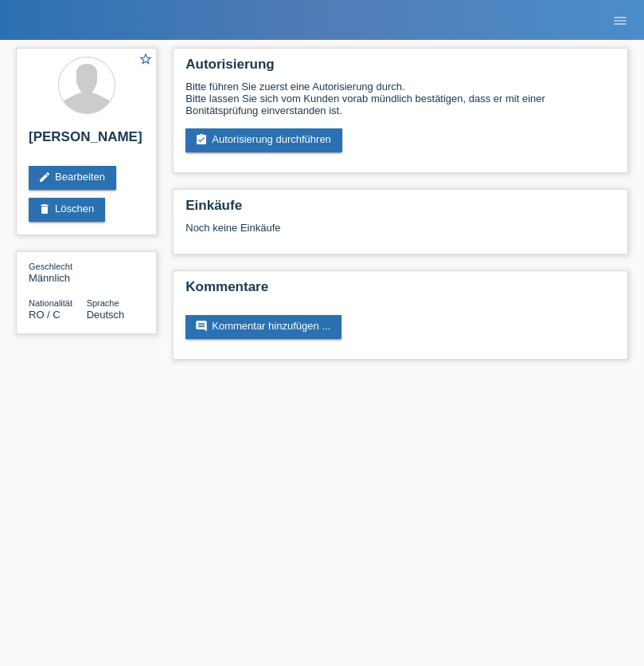  Describe the element at coordinates (201, 326) in the screenshot. I see `i: comment` at that location.